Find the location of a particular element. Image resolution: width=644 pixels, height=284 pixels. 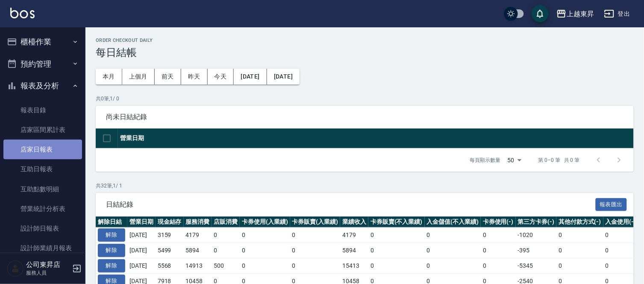

a: 報表匯出 is located at coordinates (611, 203).